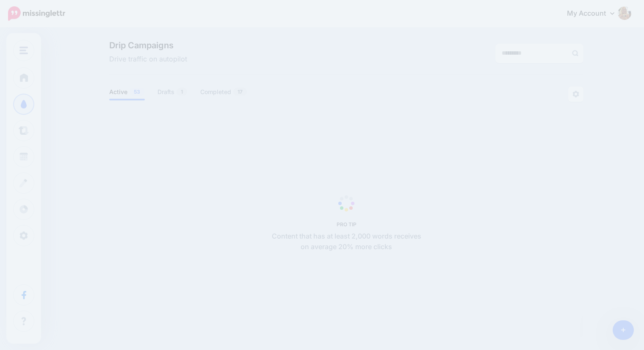 Image resolution: width=644 pixels, height=350 pixels. I want to click on img: settings-grey.png, so click(576, 94).